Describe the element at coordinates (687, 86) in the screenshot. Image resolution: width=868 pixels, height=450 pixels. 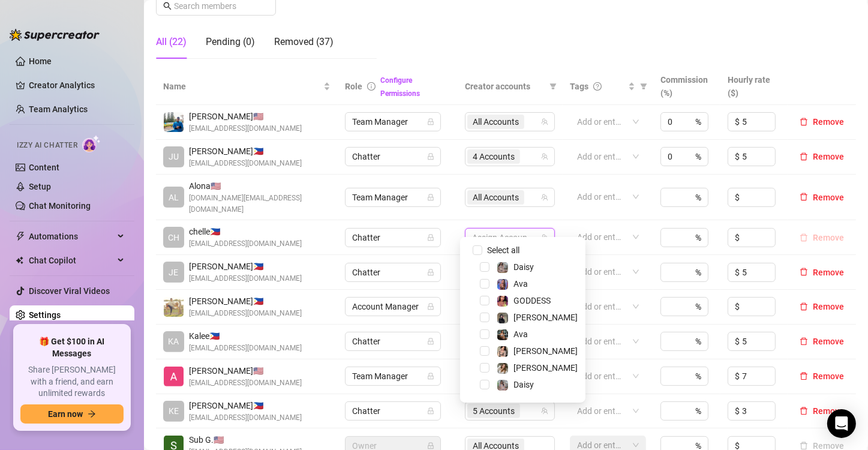
I see `th: Commission (%)` at that location.